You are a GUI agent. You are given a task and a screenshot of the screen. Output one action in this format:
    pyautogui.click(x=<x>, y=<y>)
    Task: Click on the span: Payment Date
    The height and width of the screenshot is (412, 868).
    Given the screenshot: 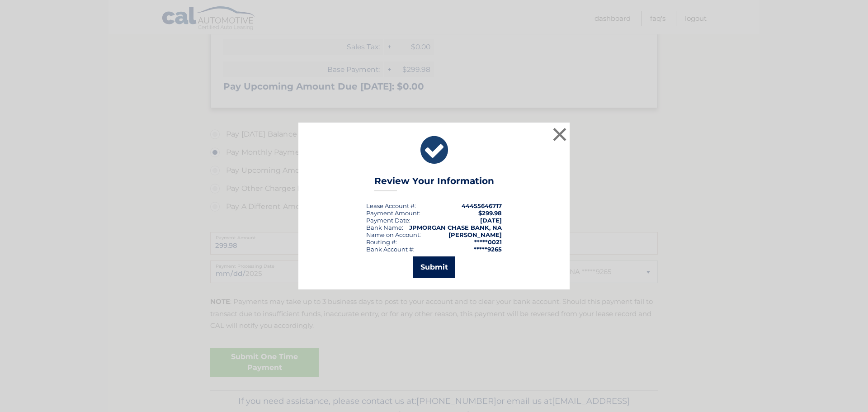 What is the action you would take?
    pyautogui.click(x=387, y=220)
    